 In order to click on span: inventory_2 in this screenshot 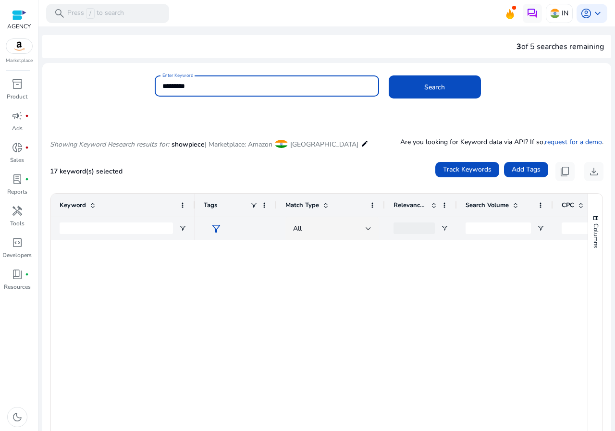, I will do `click(17, 84)`.